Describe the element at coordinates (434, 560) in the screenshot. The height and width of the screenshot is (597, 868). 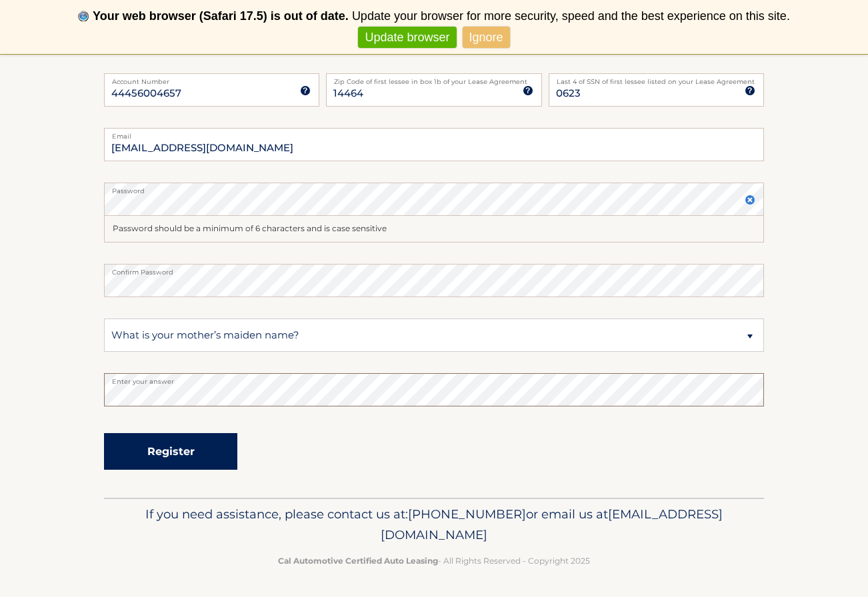
I see `p: - All Rights Reserved - Copyright 2025` at that location.